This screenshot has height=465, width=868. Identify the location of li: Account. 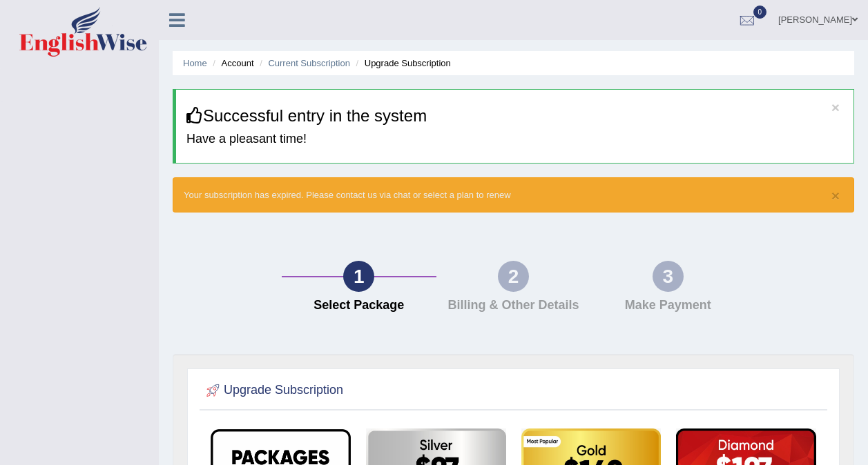
(231, 63).